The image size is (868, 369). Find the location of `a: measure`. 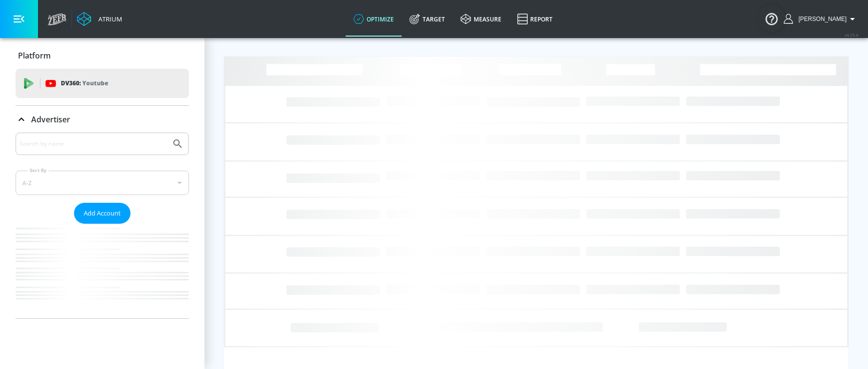

a: measure is located at coordinates (481, 19).